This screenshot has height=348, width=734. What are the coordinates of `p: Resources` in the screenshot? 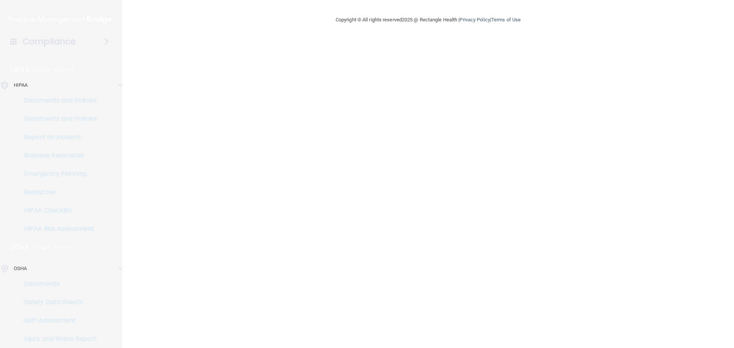 It's located at (57, 192).